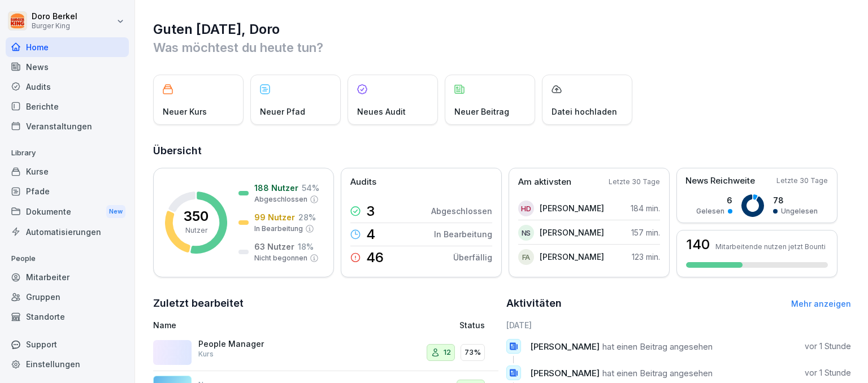  Describe the element at coordinates (255, 344) in the screenshot. I see `p: People Manager` at that location.